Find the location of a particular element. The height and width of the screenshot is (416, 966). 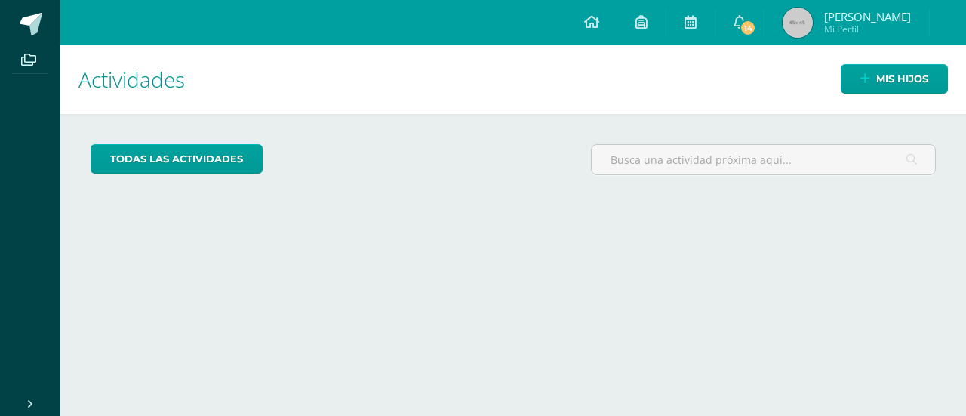

a: todas las Actividades is located at coordinates (177, 158).